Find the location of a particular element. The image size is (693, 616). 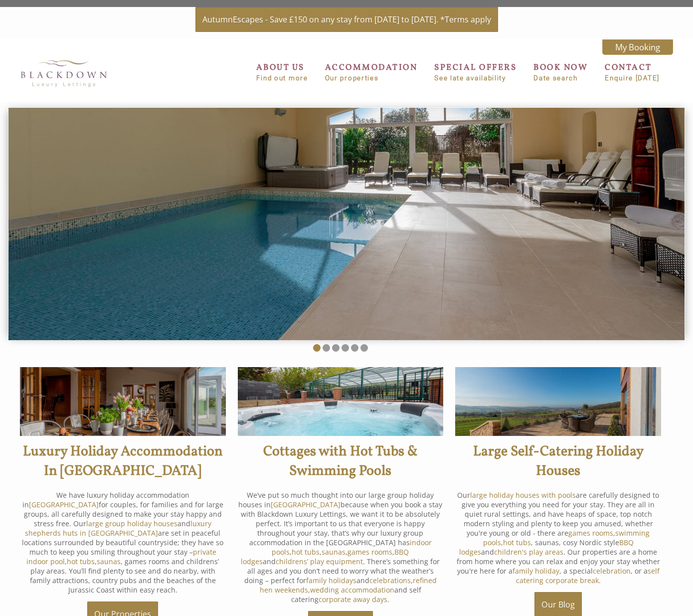

a: swimming pools is located at coordinates (566, 537).